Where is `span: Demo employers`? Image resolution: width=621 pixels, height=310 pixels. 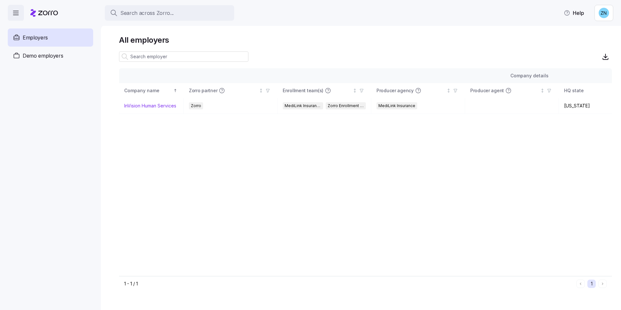 span: Demo employers is located at coordinates (43, 56).